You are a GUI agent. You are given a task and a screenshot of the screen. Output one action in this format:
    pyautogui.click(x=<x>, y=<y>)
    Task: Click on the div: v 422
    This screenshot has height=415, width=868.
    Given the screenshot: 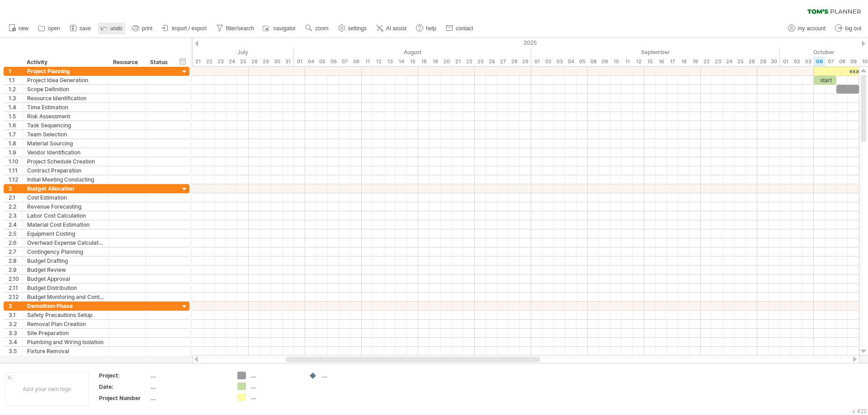 What is the action you would take?
    pyautogui.click(x=859, y=411)
    